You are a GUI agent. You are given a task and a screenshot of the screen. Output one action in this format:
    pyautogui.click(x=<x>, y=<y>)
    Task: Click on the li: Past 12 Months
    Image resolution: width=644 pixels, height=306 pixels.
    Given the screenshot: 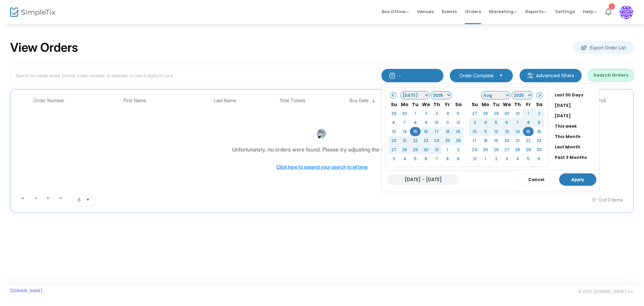 What is the action you would take?
    pyautogui.click(x=575, y=167)
    